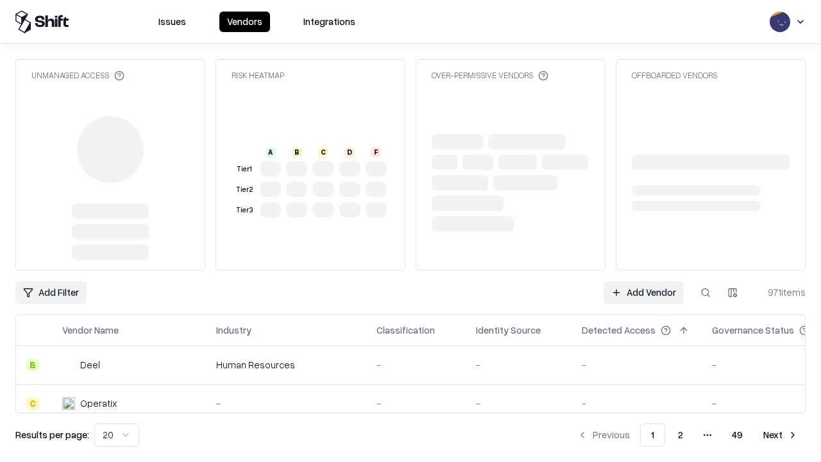 This screenshot has height=462, width=821. What do you see at coordinates (508, 330) in the screenshot?
I see `div: Identity Source` at bounding box center [508, 330].